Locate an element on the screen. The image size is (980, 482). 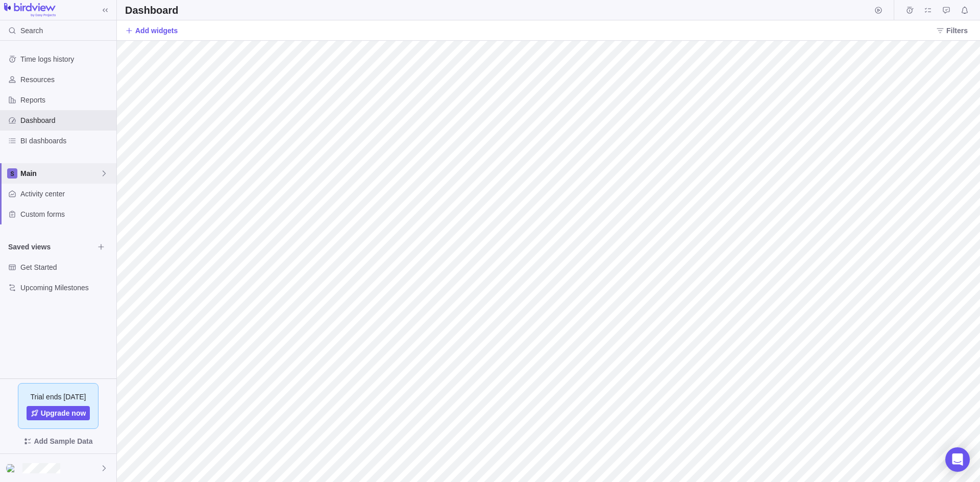
span: BI dashboards is located at coordinates (66, 141).